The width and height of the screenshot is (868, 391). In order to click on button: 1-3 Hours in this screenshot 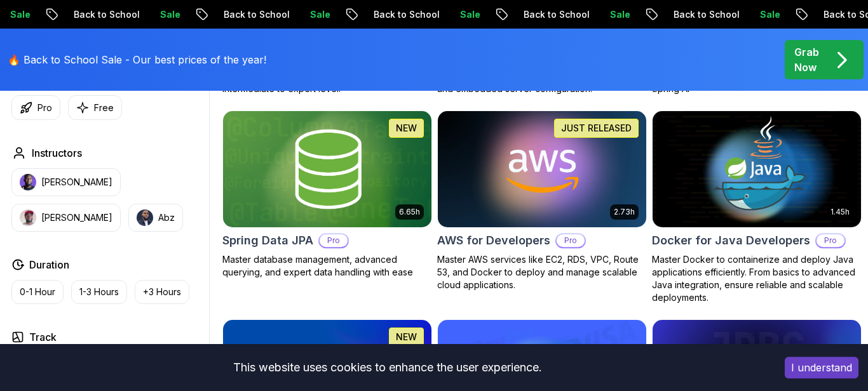, I will do `click(99, 292)`.